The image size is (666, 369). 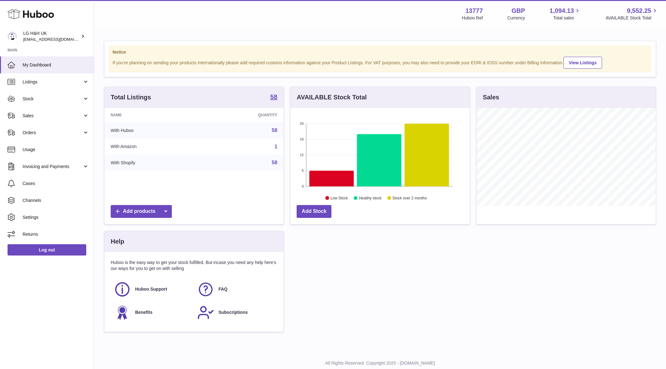 I want to click on td: With Amazon, so click(x=153, y=147).